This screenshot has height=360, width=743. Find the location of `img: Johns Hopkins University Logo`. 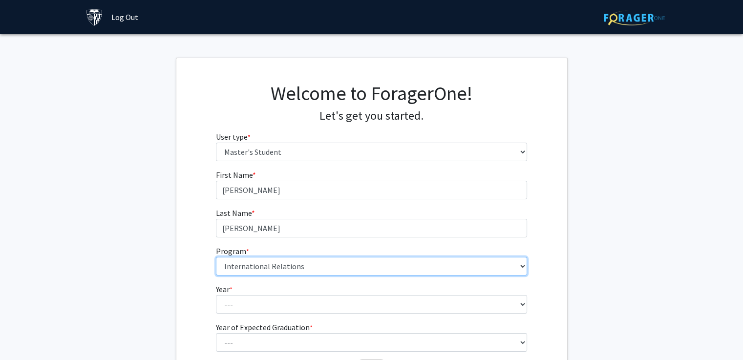

img: Johns Hopkins University Logo is located at coordinates (94, 17).